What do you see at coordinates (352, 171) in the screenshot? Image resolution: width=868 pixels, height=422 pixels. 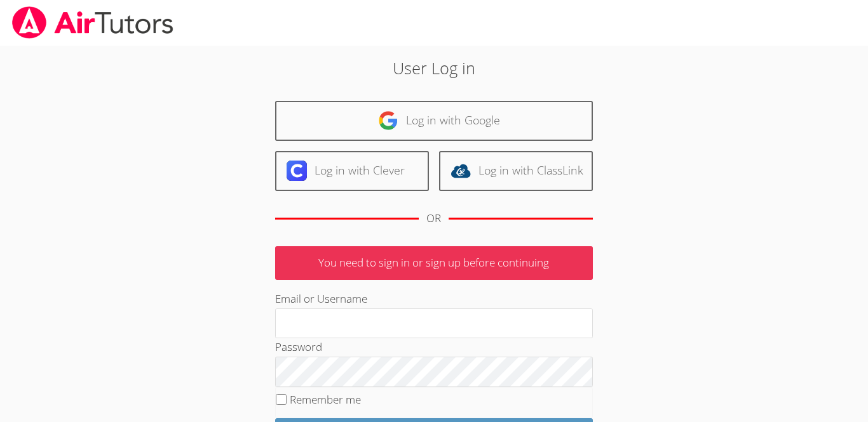 I see `a: Log in with Clever` at bounding box center [352, 171].